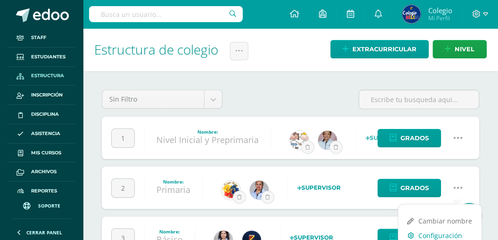  Describe the element at coordinates (384, 49) in the screenshot. I see `span: Extracurricular` at that location.